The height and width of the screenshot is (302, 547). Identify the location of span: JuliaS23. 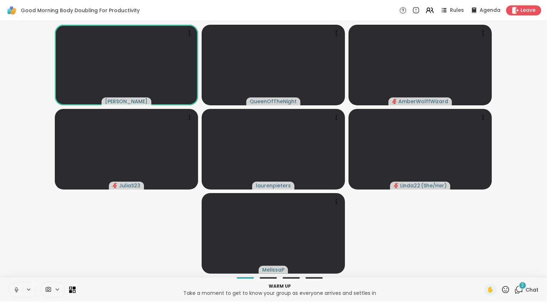
(130, 186).